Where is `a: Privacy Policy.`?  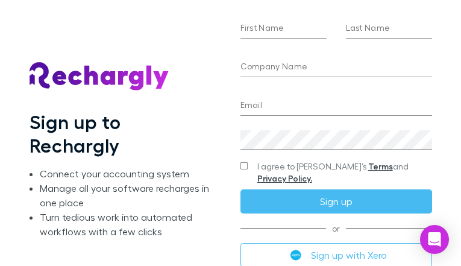 a: Privacy Policy. is located at coordinates (284, 178).